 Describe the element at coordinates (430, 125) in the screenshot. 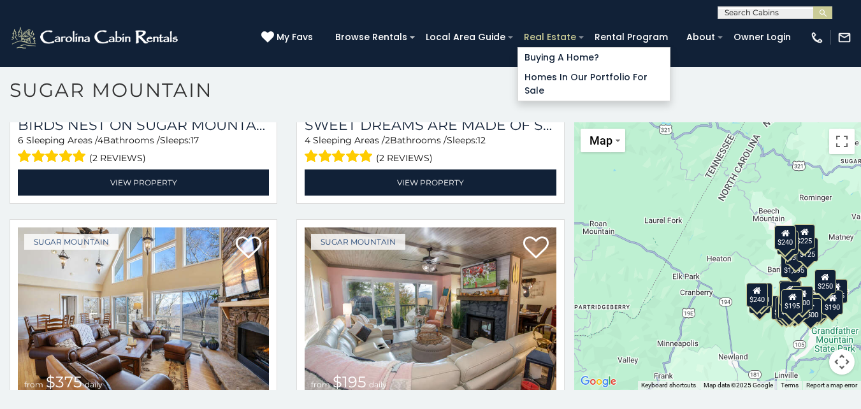

I see `a: Sweet Dreams Are Made Of Skis` at that location.